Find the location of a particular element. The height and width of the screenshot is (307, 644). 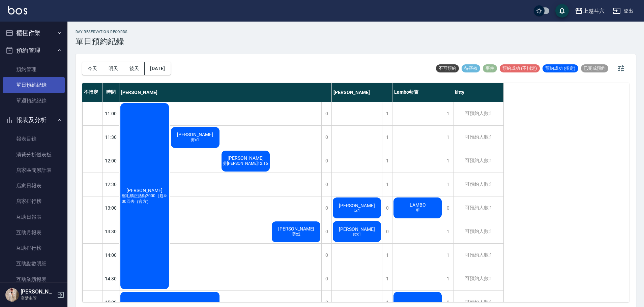

img: Person is located at coordinates (12, 295).